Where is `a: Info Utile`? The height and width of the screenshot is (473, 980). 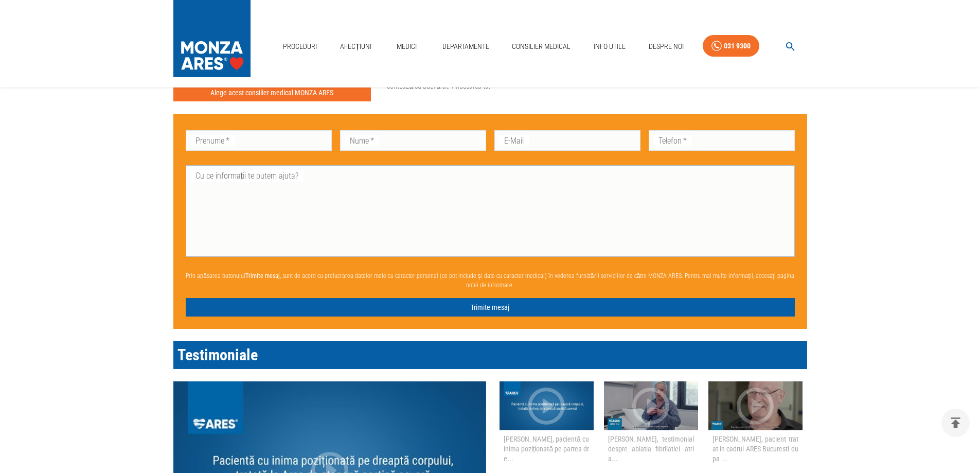
a: Info Utile is located at coordinates (610, 46).